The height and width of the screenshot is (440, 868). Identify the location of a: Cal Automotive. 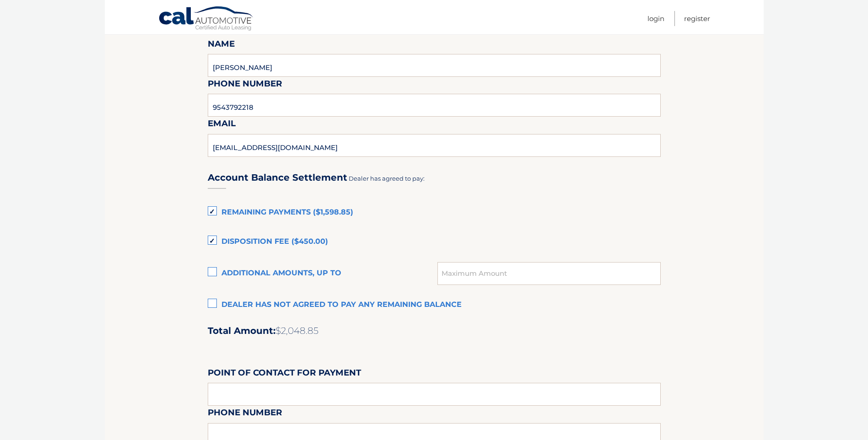
(207, 19).